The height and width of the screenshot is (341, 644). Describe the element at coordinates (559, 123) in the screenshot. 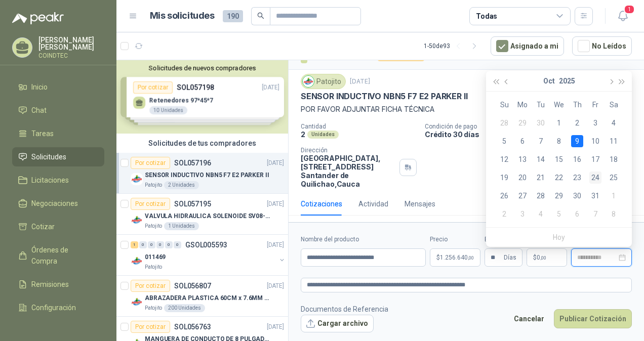

I see `td: 2025-10-01` at that location.